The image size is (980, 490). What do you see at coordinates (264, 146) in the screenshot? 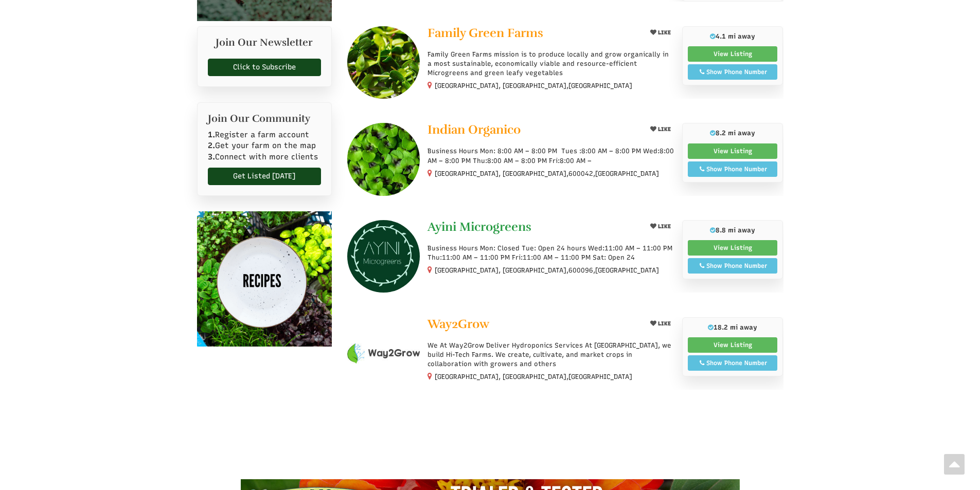
I see `p: Register a farm account Get your farm on the map Connect with more clients` at bounding box center [264, 146].